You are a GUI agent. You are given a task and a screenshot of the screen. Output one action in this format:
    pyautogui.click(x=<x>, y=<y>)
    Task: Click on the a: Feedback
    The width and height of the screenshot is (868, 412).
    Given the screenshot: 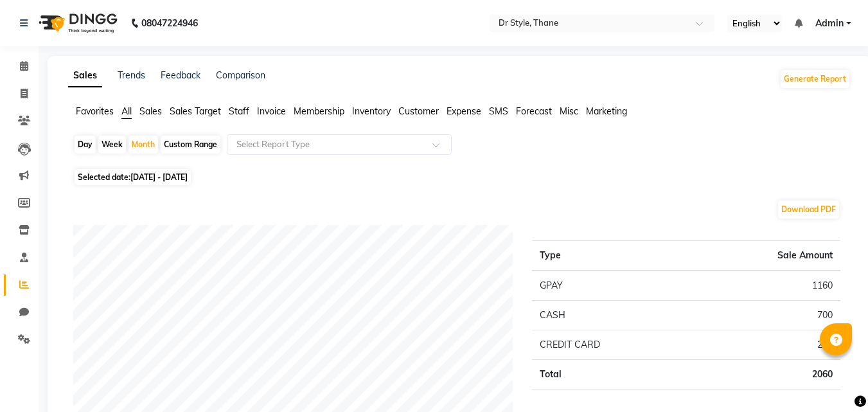 What is the action you would take?
    pyautogui.click(x=180, y=75)
    